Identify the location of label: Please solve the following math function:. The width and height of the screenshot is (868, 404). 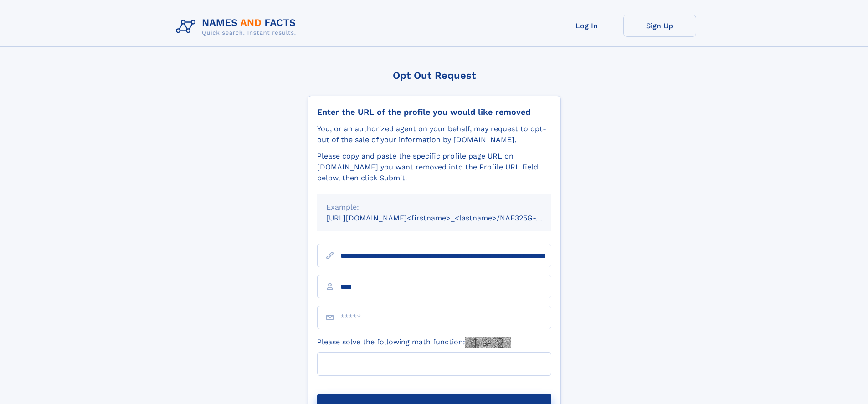
(413, 342).